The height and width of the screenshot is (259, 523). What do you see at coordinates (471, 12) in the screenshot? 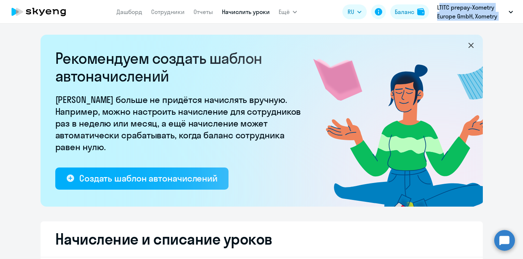
I see `p: LTITC prepay-Xometry Europe GmbH, Xometry Europe GmbH` at bounding box center [471, 12].